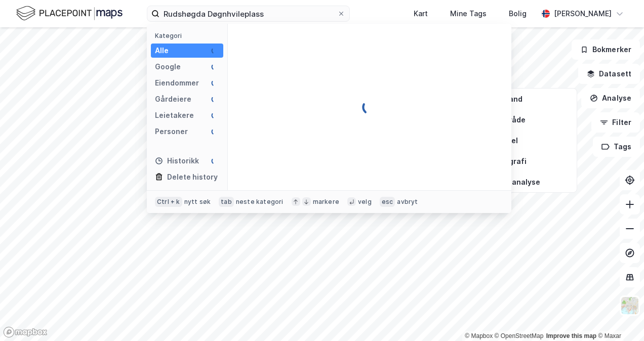 This screenshot has width=644, height=341. Describe the element at coordinates (162, 50) in the screenshot. I see `div: Alle` at that location.